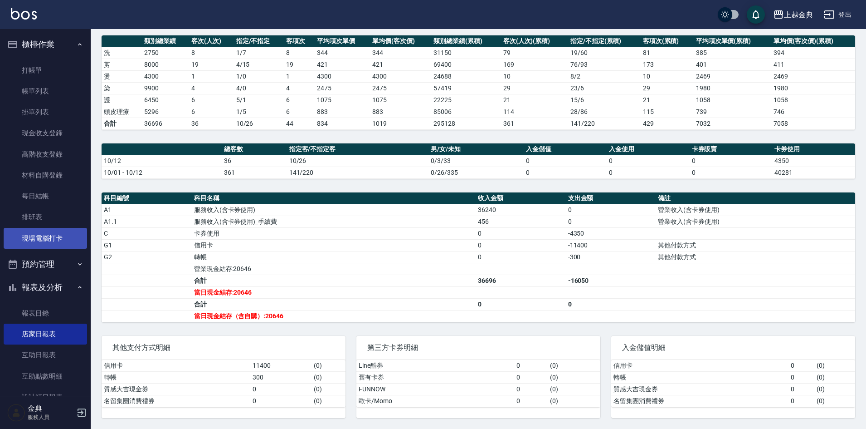 This screenshot has height=429, width=866. What do you see at coordinates (334, 210) in the screenshot?
I see `td: 服務收入(含卡券使用)` at bounding box center [334, 210].